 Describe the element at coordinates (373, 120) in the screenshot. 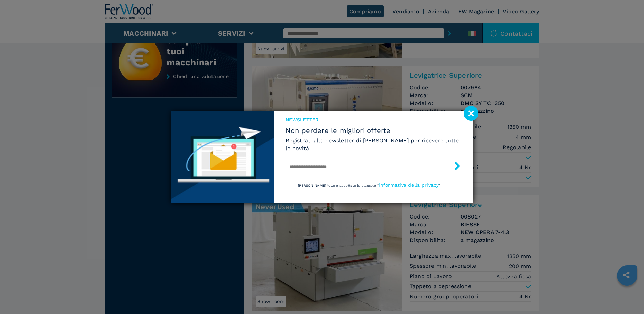

I see `span: NEWSLETTER` at that location.